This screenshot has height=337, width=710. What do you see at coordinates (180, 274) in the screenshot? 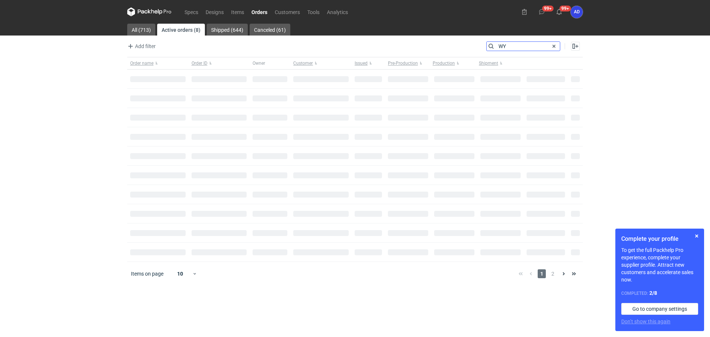
I see `div: 10` at bounding box center [180, 274].